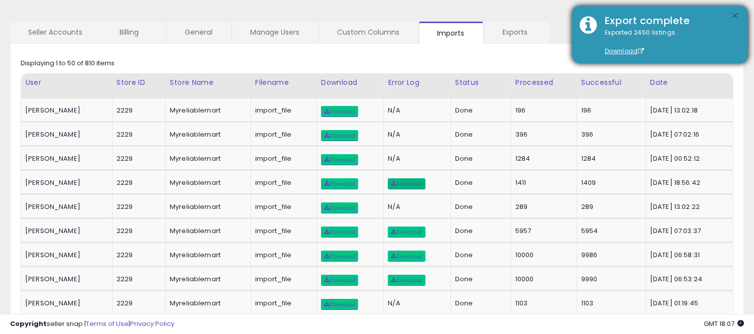 The height and width of the screenshot is (334, 754). What do you see at coordinates (350, 82) in the screenshot?
I see `div: Download` at bounding box center [350, 82].